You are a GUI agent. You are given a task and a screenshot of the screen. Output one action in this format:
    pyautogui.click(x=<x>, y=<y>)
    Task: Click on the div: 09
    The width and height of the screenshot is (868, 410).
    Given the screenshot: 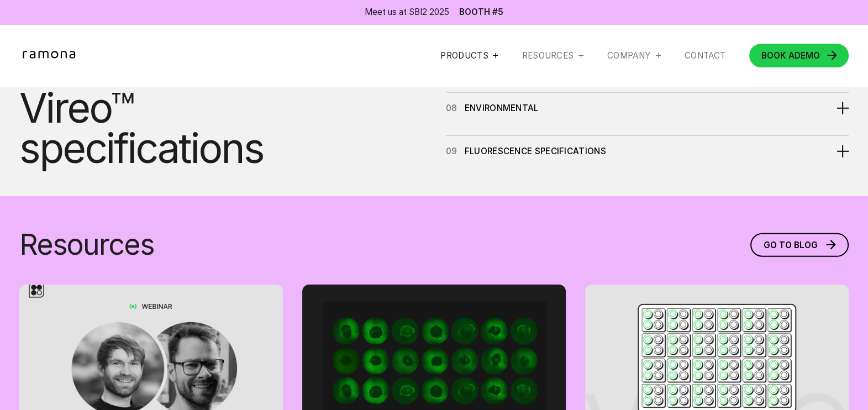 What is the action you would take?
    pyautogui.click(x=452, y=151)
    